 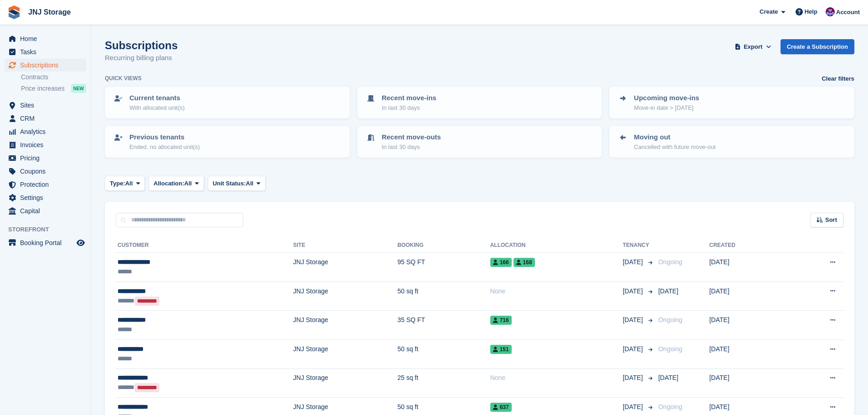 What do you see at coordinates (48, 171) in the screenshot?
I see `span: Coupons` at bounding box center [48, 171].